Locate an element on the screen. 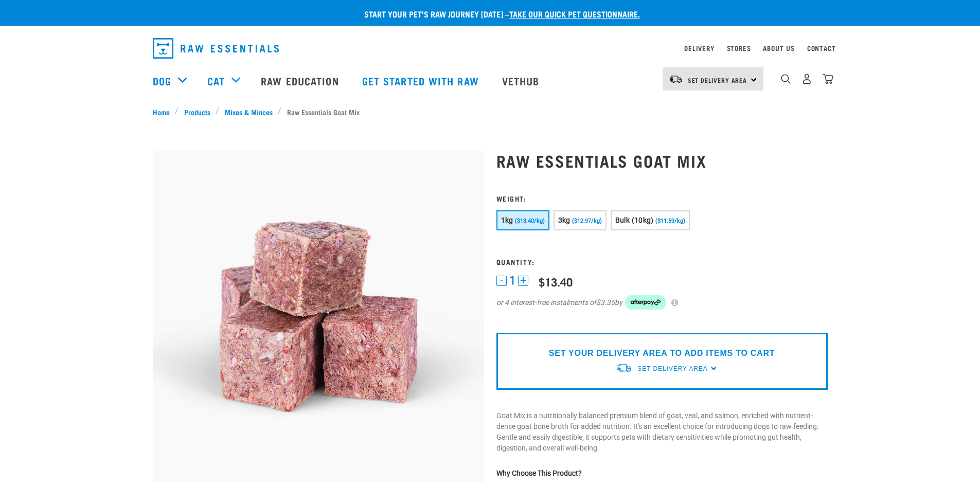 The height and width of the screenshot is (486, 980). nav: dropdown navigation is located at coordinates (490, 48).